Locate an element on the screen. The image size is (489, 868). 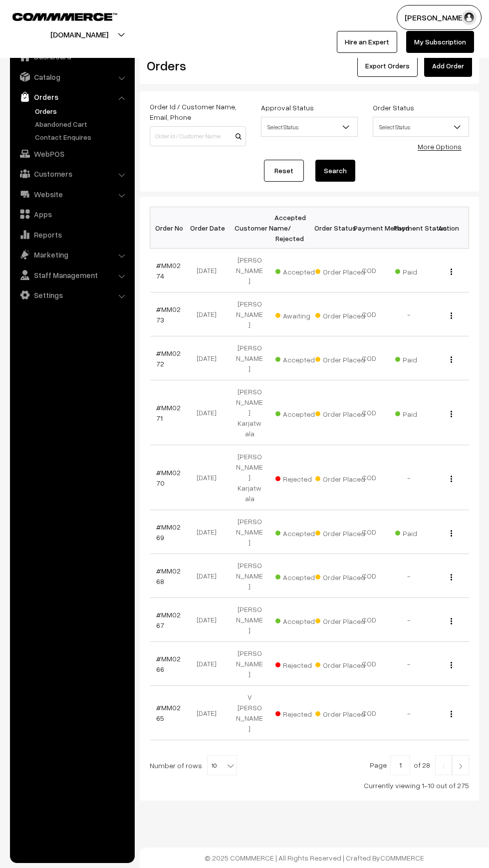
a: Website is located at coordinates (72, 194).